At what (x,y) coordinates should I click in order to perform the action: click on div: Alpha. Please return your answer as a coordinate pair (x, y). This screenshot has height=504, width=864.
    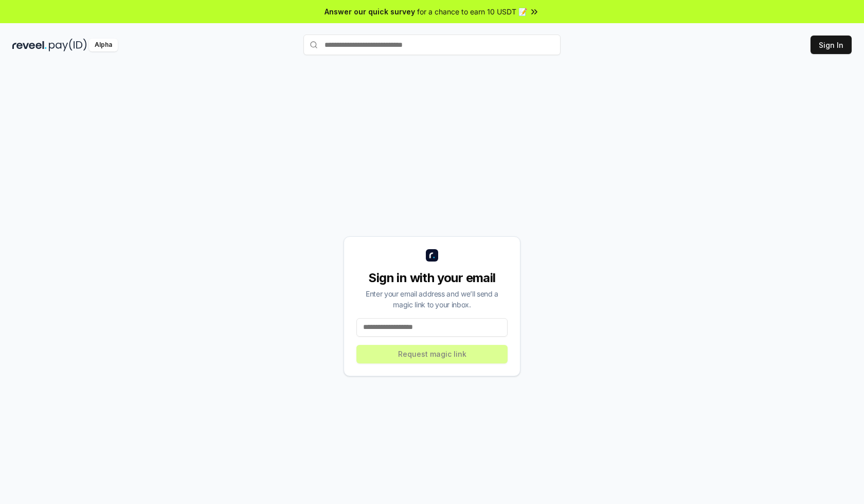
    Looking at the image, I should click on (103, 45).